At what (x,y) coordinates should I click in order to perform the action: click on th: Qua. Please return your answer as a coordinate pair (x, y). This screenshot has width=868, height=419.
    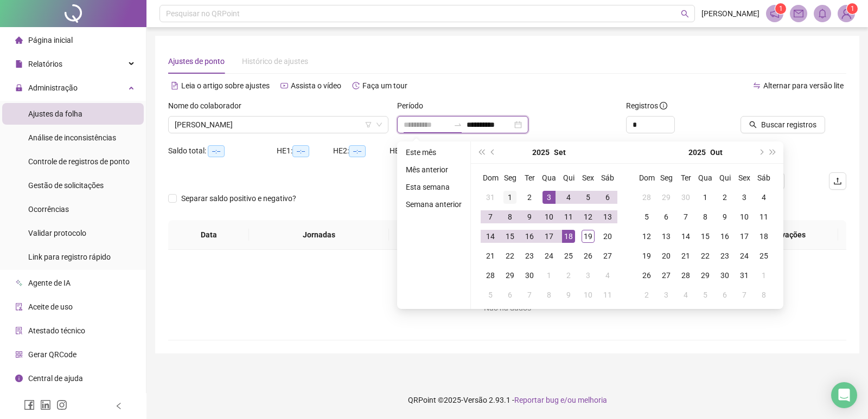
    Looking at the image, I should click on (549, 178).